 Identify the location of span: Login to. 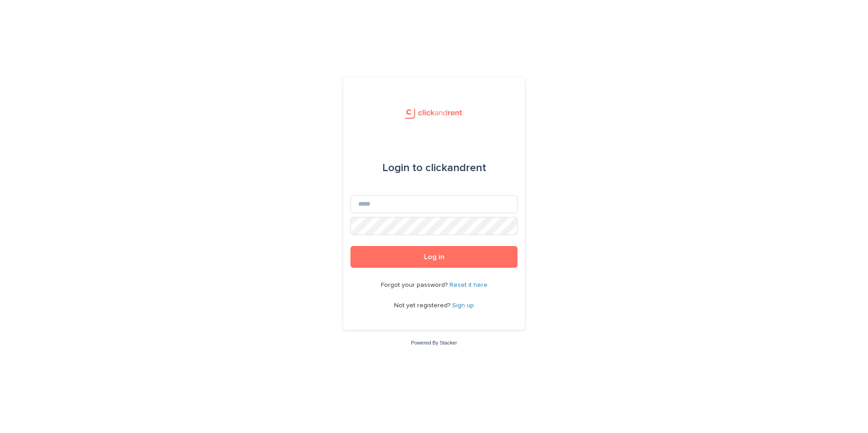
(403, 168).